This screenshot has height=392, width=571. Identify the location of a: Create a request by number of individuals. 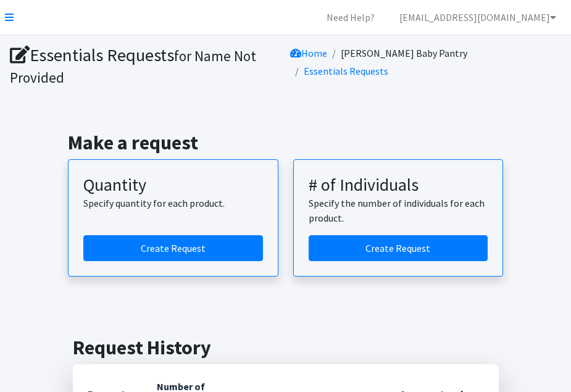
(398, 248).